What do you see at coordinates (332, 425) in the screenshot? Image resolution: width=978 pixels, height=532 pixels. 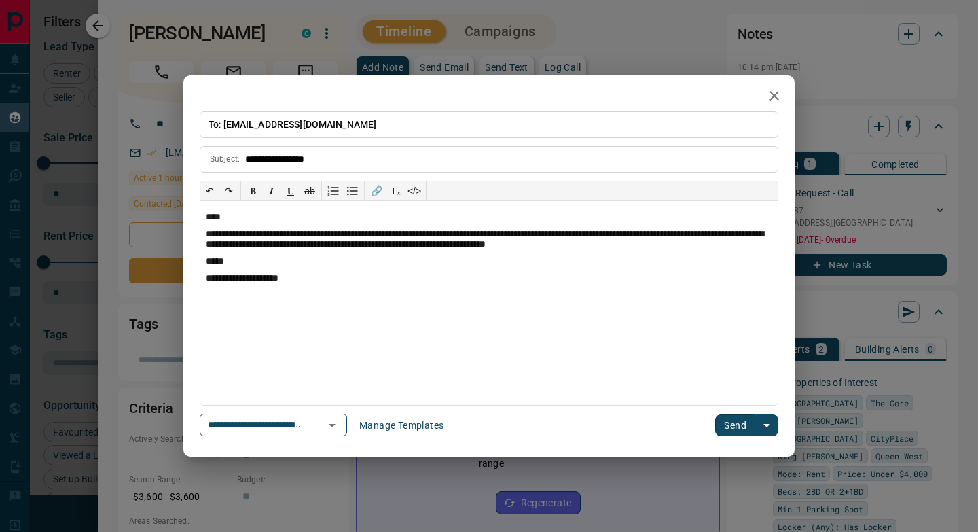 I see `button: Open` at bounding box center [332, 425].